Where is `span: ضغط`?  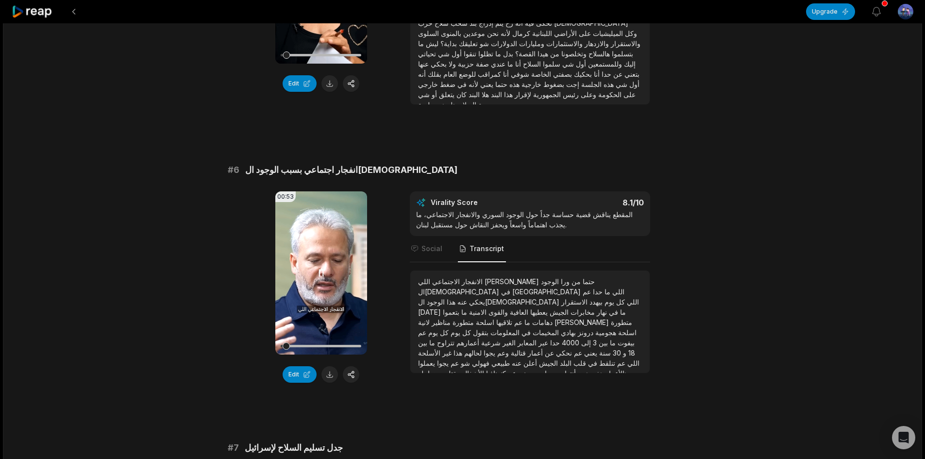
span: ضغط is located at coordinates (447, 84).